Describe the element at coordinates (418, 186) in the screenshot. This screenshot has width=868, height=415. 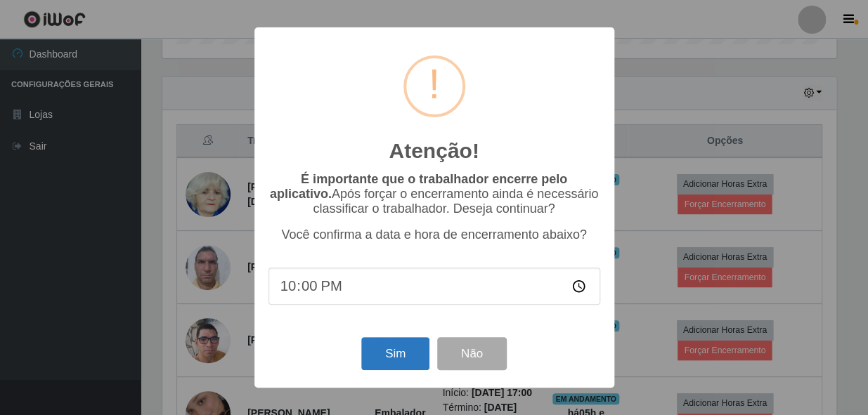
I see `b: É importante que o trabalhador encerre pelo aplicativo.` at that location.